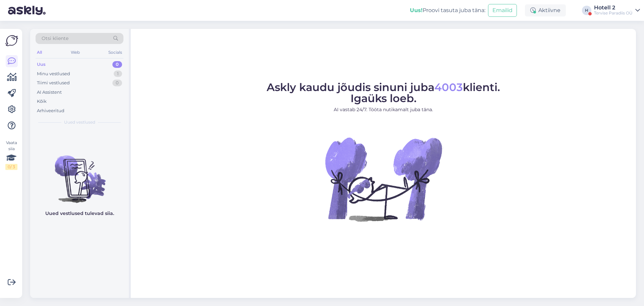  What do you see at coordinates (118, 74) in the screenshot?
I see `div: 1` at bounding box center [118, 74].